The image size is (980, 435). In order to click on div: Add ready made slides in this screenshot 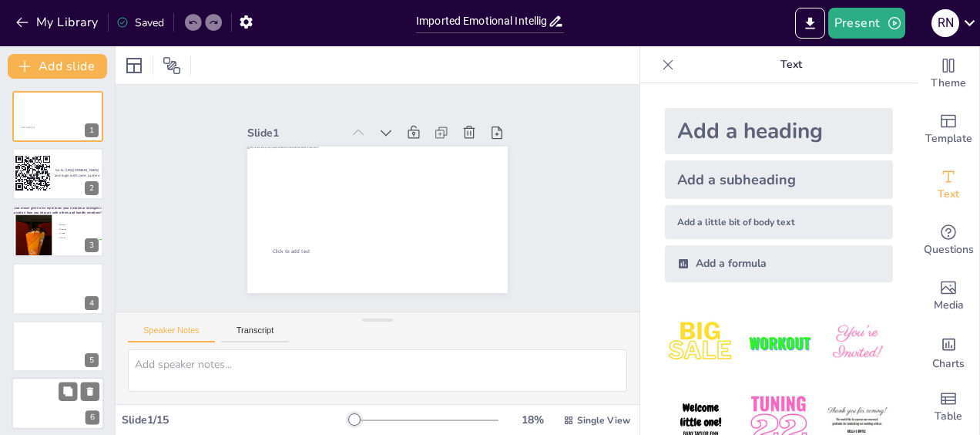, I will do `click(949, 129)`.